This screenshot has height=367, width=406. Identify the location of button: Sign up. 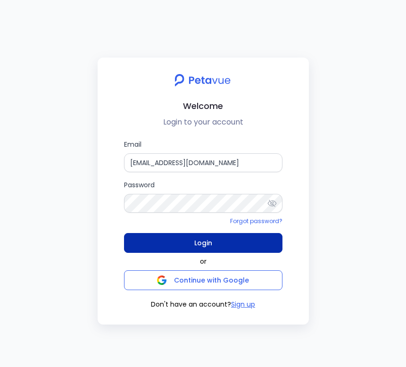
(243, 304).